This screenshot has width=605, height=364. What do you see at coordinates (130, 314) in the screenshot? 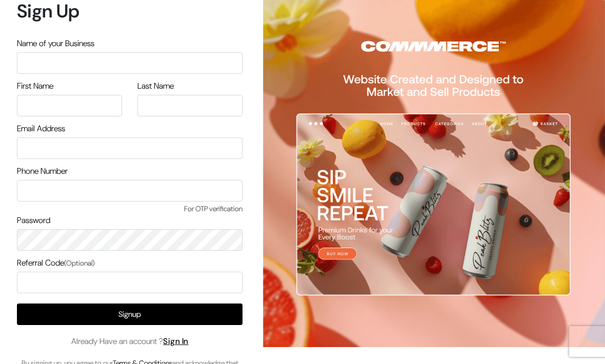
I see `button: Signup` at bounding box center [130, 314].